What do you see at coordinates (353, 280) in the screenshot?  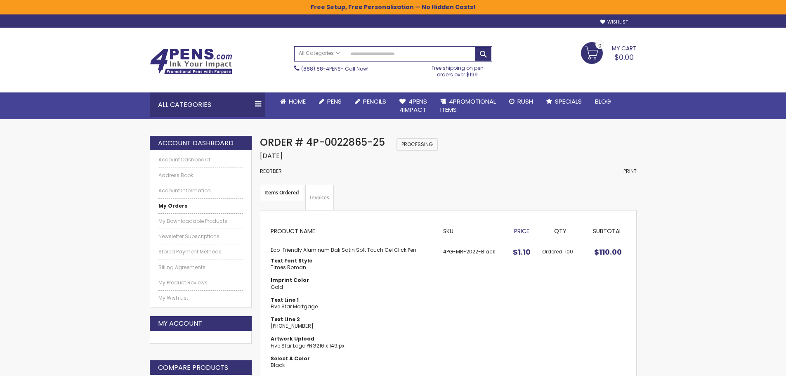 I see `dt: Imprint Color` at bounding box center [353, 280].